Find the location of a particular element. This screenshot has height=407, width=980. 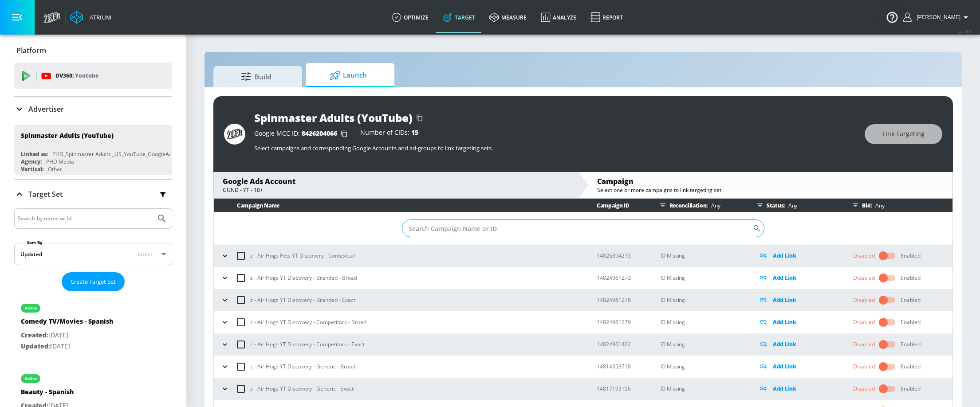

p: 14824961273 is located at coordinates (622, 277).